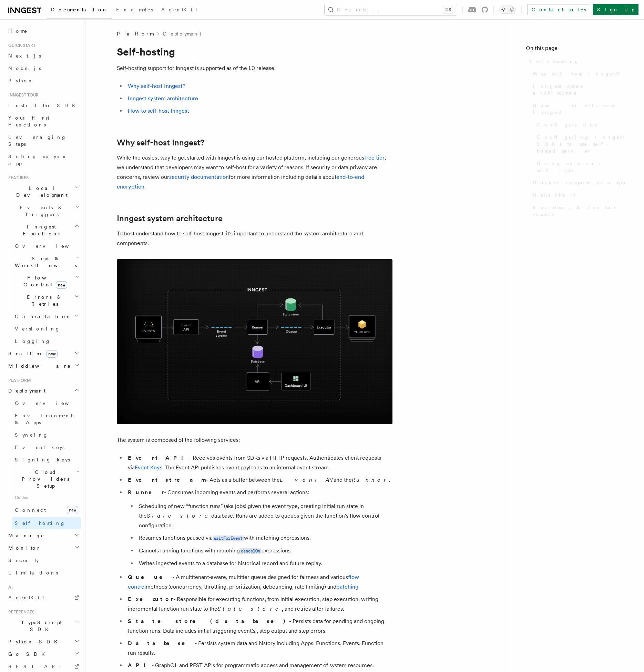 The image size is (644, 672). I want to click on span: Environments & Apps, so click(44, 419).